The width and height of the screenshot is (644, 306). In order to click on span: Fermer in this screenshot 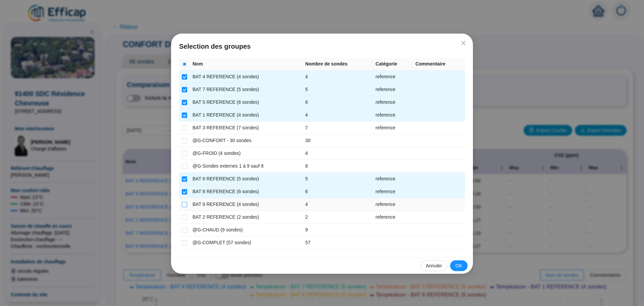, I will do `click(464, 43)`.